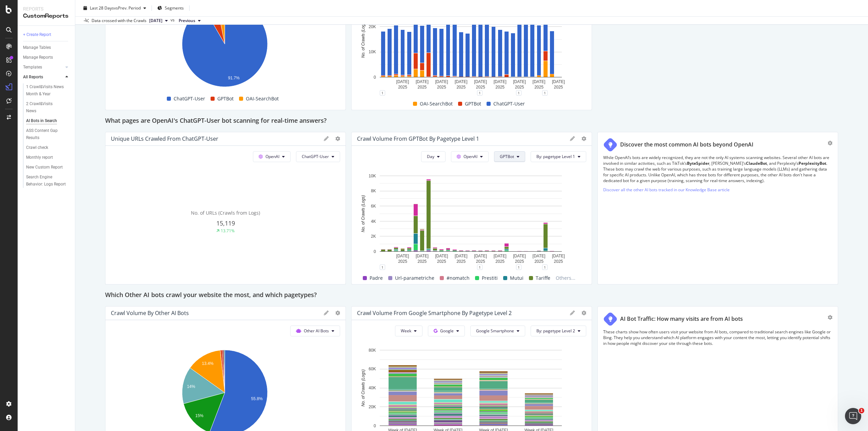 The height and width of the screenshot is (431, 868). What do you see at coordinates (46, 16) in the screenshot?
I see `div: CustomReports` at bounding box center [46, 16].